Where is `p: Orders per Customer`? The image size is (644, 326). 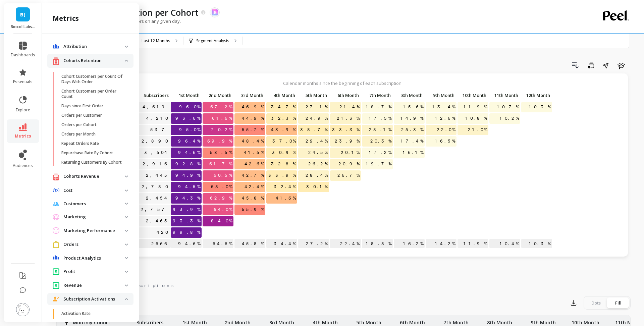
p: Orders per Customer is located at coordinates (82, 115).